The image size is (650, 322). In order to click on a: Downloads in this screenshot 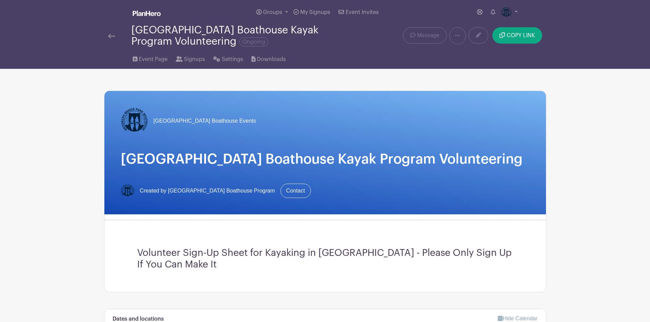, I will do `click(269, 58)`.